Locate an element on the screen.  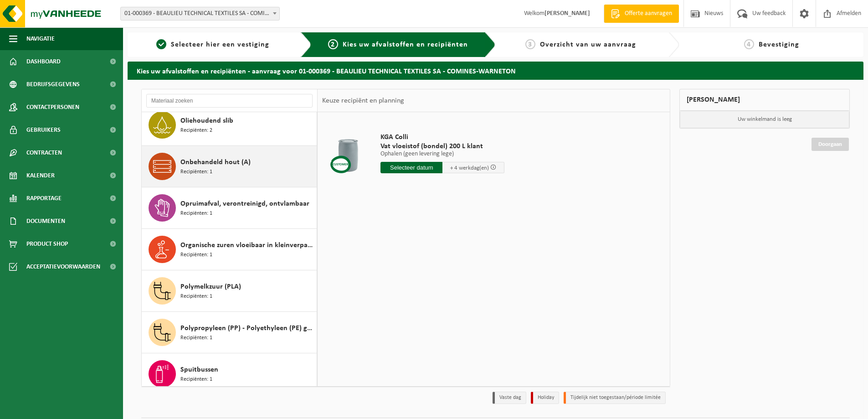
span: Overzicht van uw aanvraag is located at coordinates (588, 44).